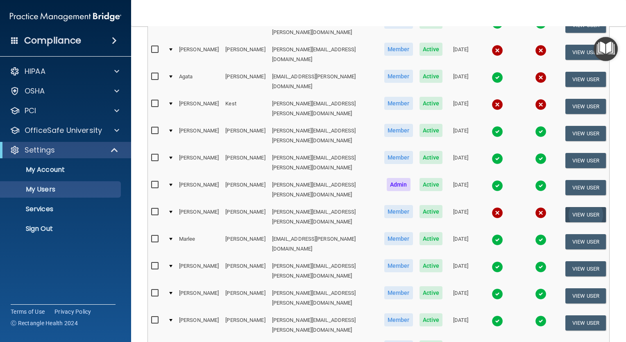 The width and height of the screenshot is (626, 342). What do you see at coordinates (61, 229) in the screenshot?
I see `p: Sign Out` at bounding box center [61, 229].